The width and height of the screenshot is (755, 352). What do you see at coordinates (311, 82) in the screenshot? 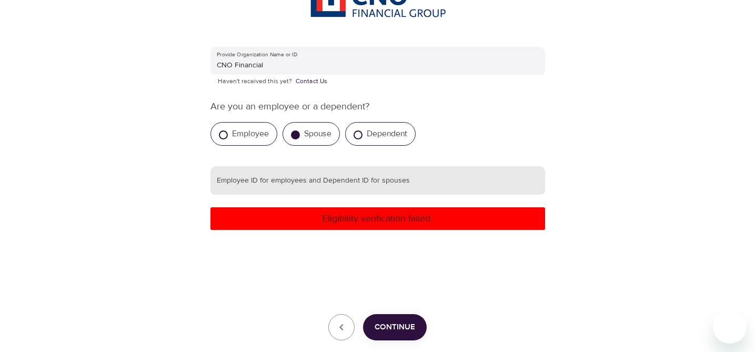
I see `a: Contact Us` at bounding box center [311, 82].